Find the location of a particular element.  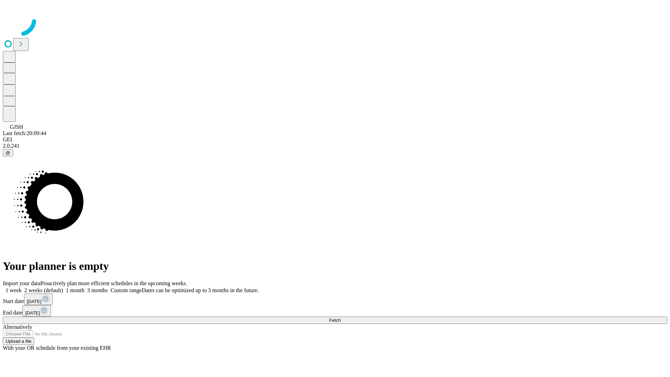

span: Dates can be optimized up to 3 months in the future. is located at coordinates (200, 290).